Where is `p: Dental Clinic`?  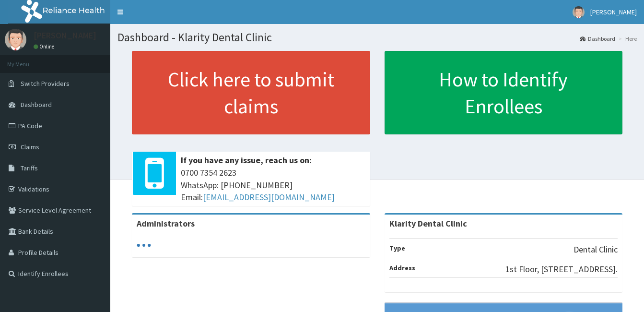
p: Dental Clinic is located at coordinates (595, 249).